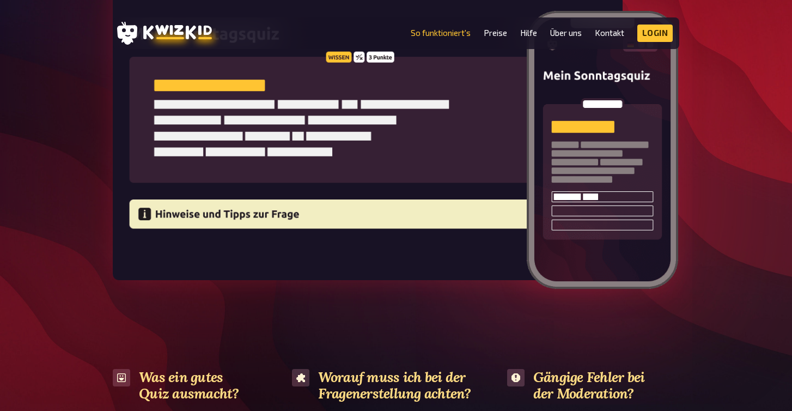 The height and width of the screenshot is (411, 792). What do you see at coordinates (528, 33) in the screenshot?
I see `a: Hilfe` at bounding box center [528, 33].